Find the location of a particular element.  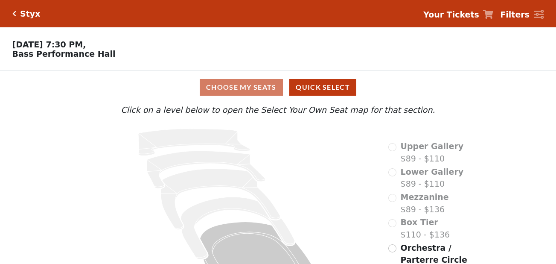

path: Lower Gallery - Seats Available: 0 is located at coordinates (206, 169).